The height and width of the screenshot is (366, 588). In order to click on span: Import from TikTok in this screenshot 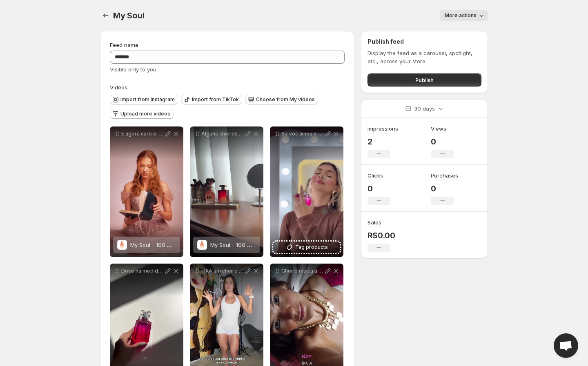, I will do `click(215, 100)`.